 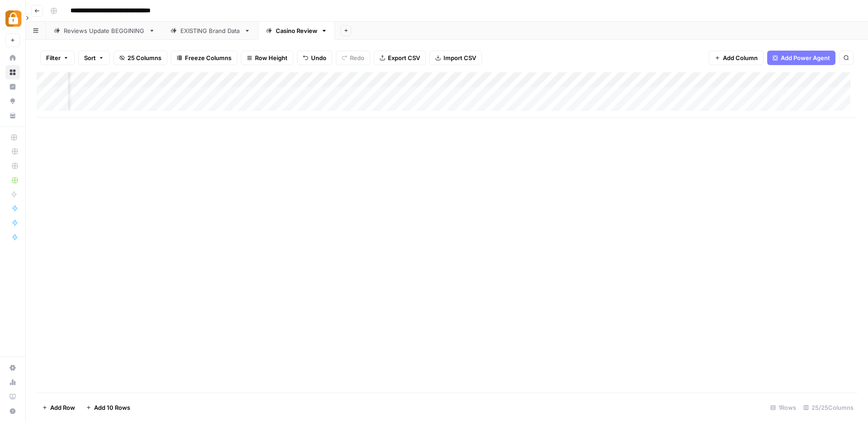 What do you see at coordinates (58, 408) in the screenshot?
I see `button: Add Row` at bounding box center [58, 408].